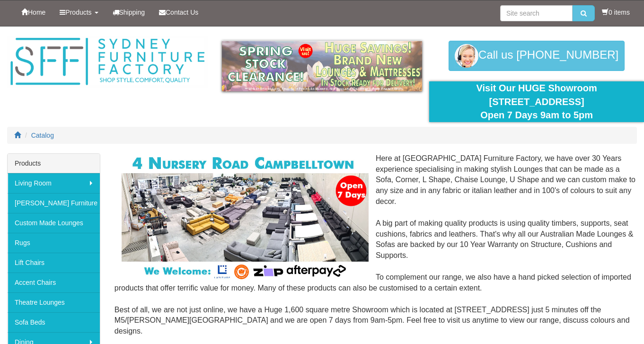  Describe the element at coordinates (53, 164) in the screenshot. I see `div: Products` at that location.